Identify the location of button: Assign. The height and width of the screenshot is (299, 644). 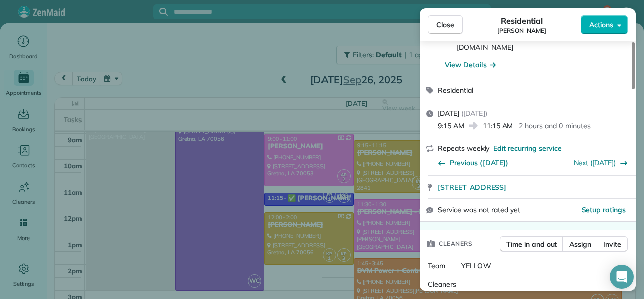
(580, 244).